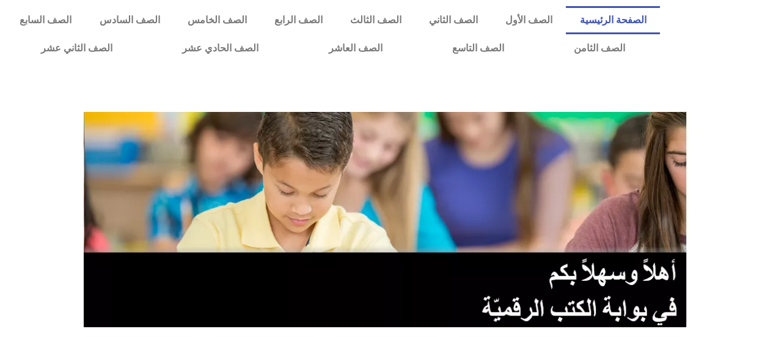 This screenshot has height=337, width=773. Describe the element at coordinates (46, 20) in the screenshot. I see `a: الصف السابع` at that location.